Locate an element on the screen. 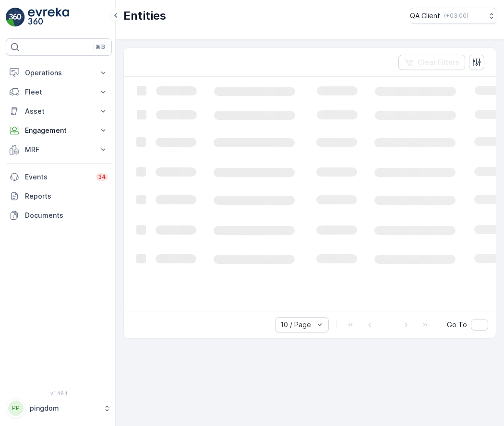 This screenshot has height=426, width=504. button: PPpingdom is located at coordinates (59, 408).